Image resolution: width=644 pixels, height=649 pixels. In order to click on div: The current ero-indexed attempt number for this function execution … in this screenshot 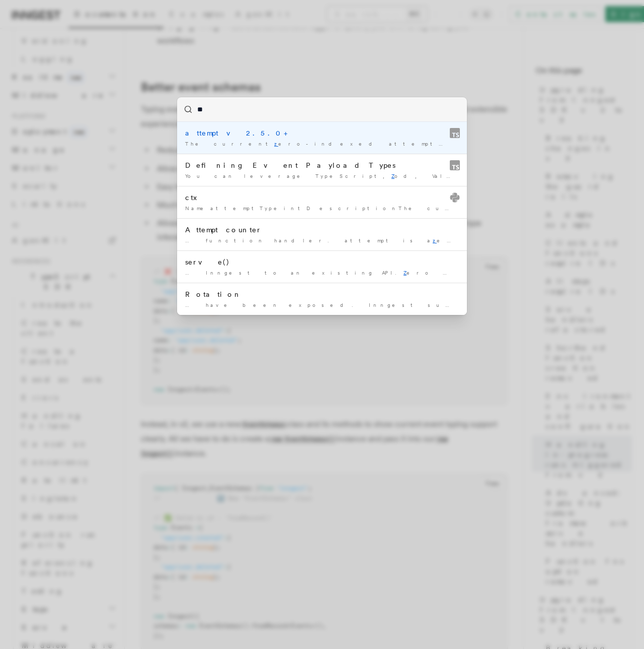, I will do `click(322, 143)`.